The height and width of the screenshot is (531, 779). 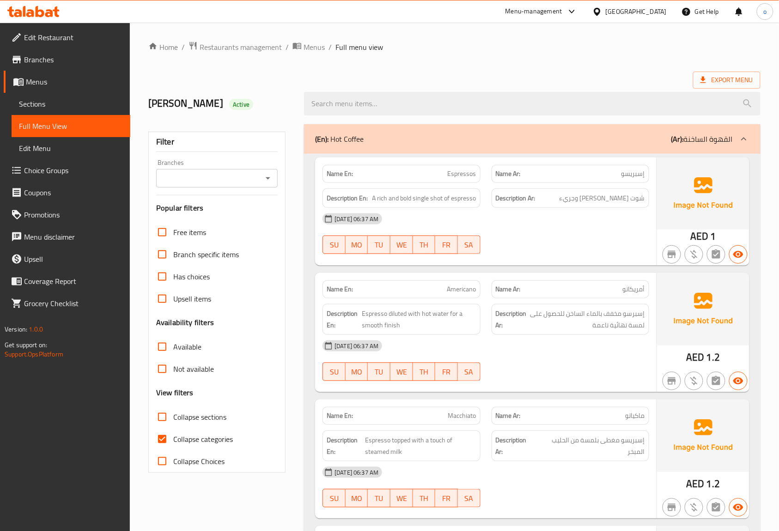 What do you see at coordinates (73, 193) in the screenshot?
I see `span: Coupons` at bounding box center [73, 193].